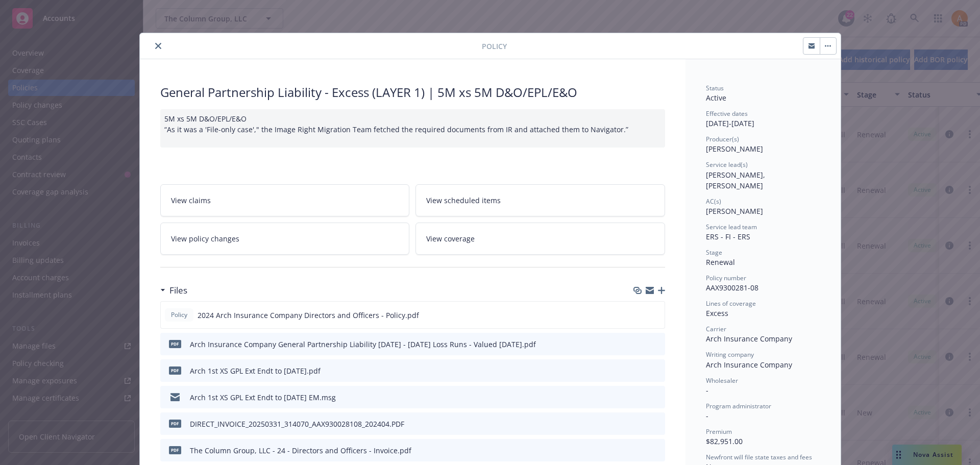  What do you see at coordinates (725, 441) in the screenshot?
I see `span: $82,951.00` at bounding box center [725, 441].